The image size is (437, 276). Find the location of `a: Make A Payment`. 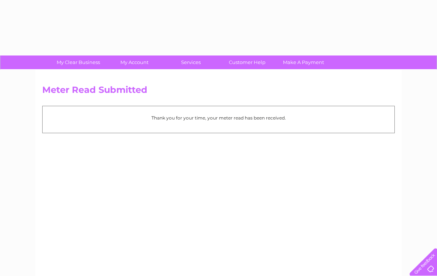

a: Make A Payment is located at coordinates (303, 62).